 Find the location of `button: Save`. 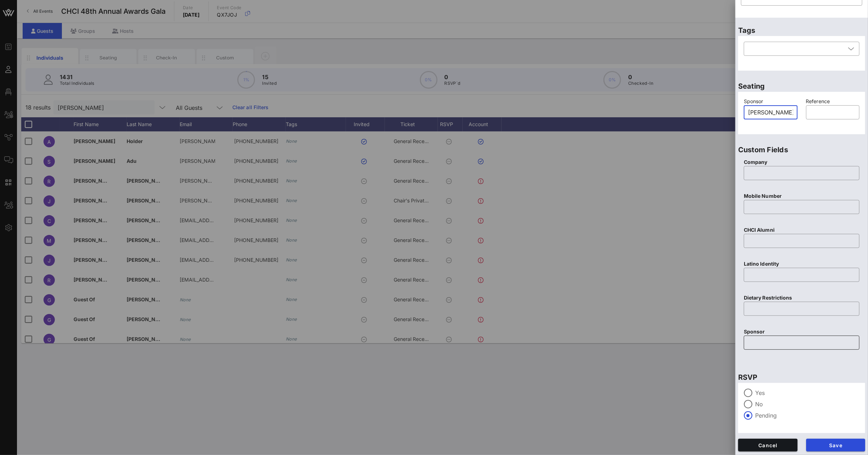

button: Save is located at coordinates (836, 446).